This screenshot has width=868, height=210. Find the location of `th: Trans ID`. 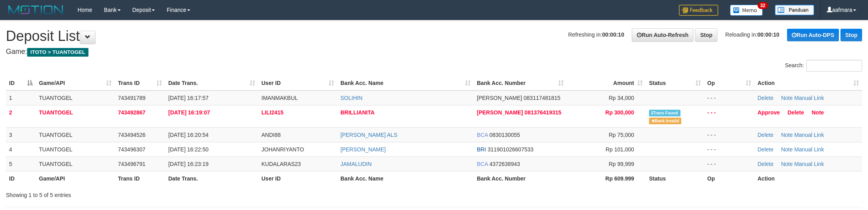

th: Trans ID is located at coordinates (140, 178).